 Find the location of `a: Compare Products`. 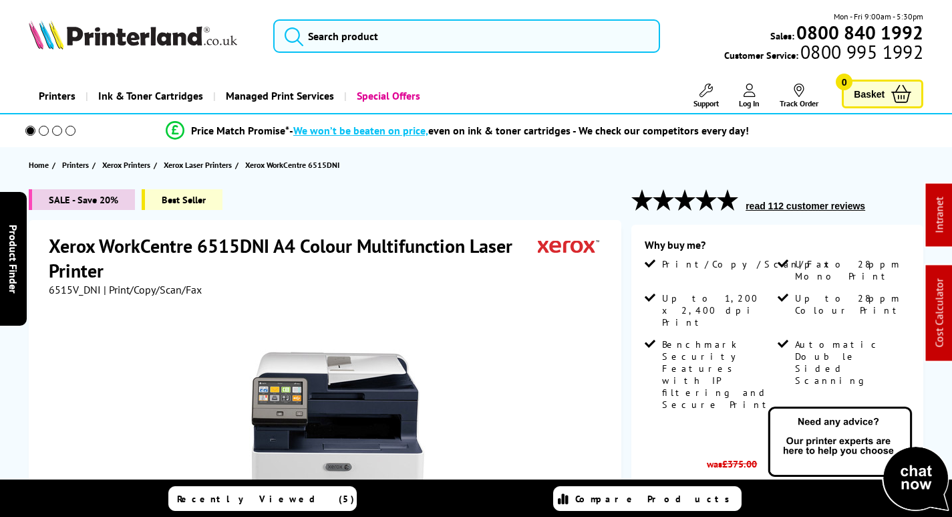

a: Compare Products is located at coordinates (648, 498).